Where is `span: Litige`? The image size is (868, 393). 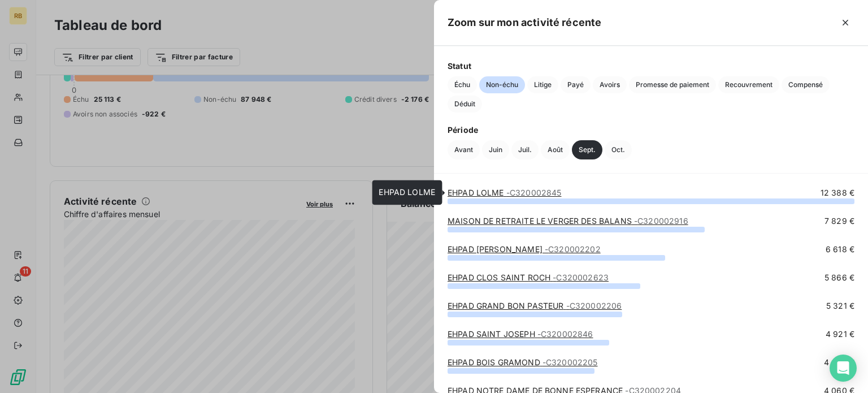 span: Litige is located at coordinates (543, 85).